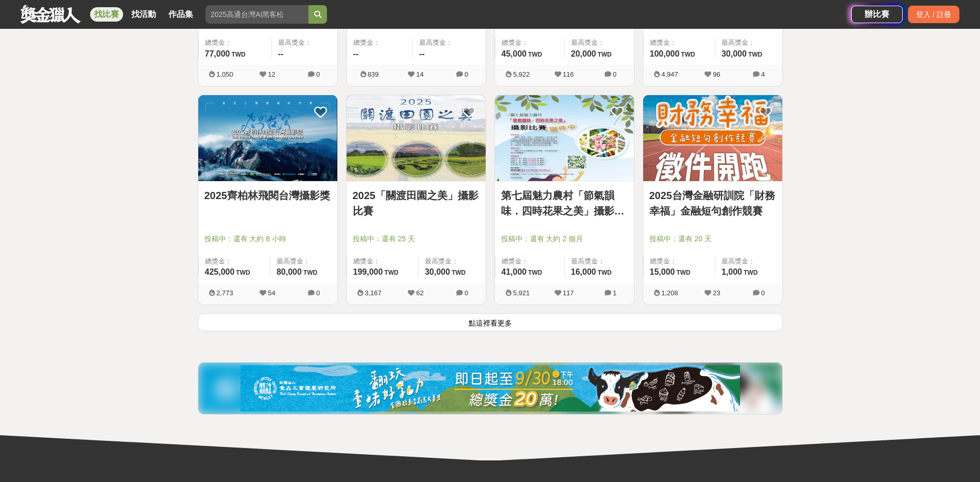 Image resolution: width=980 pixels, height=482 pixels. I want to click on span: 199,000, so click(368, 271).